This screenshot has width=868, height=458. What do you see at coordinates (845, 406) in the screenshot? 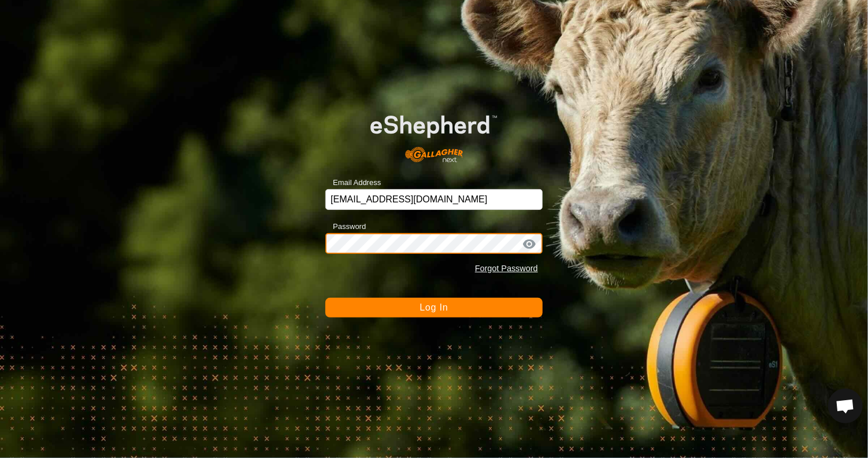
I see `div: Open chat` at bounding box center [845, 406].